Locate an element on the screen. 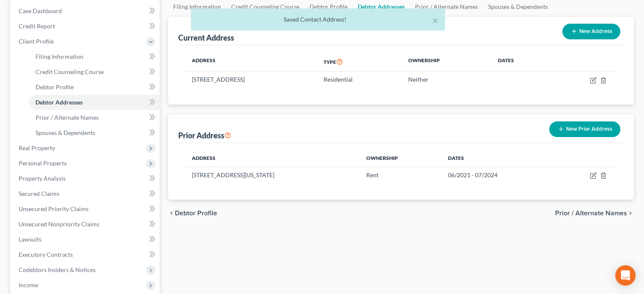 Image resolution: width=644 pixels, height=294 pixels. a: Spouses & Dependents is located at coordinates (94, 133).